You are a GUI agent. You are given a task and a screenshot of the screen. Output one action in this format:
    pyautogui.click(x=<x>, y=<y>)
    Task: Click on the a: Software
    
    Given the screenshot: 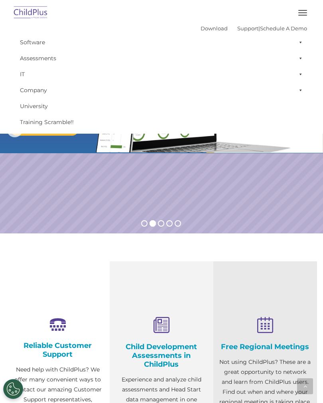 What is the action you would take?
    pyautogui.click(x=162, y=42)
    